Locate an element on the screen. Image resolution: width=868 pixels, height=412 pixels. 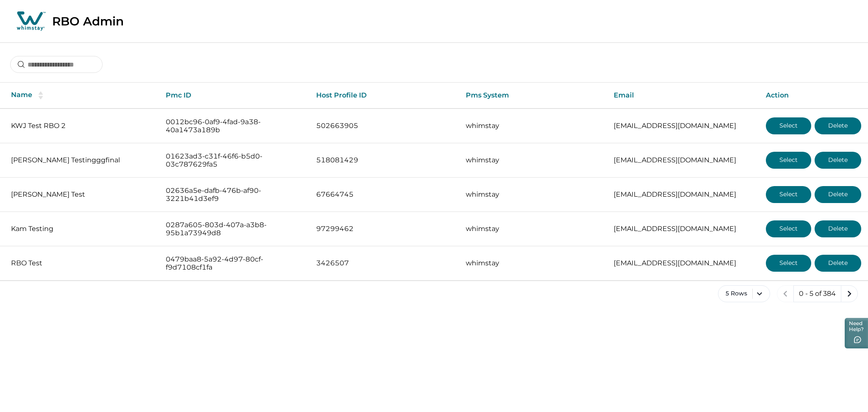
button: 0 - 5 of 384 is located at coordinates (817, 294).